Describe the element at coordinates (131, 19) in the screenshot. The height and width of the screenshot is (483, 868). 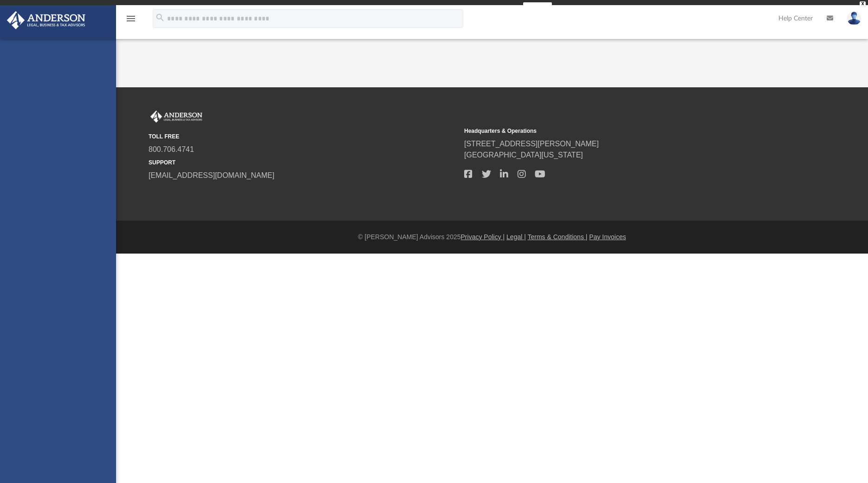
I see `i: menu` at that location.